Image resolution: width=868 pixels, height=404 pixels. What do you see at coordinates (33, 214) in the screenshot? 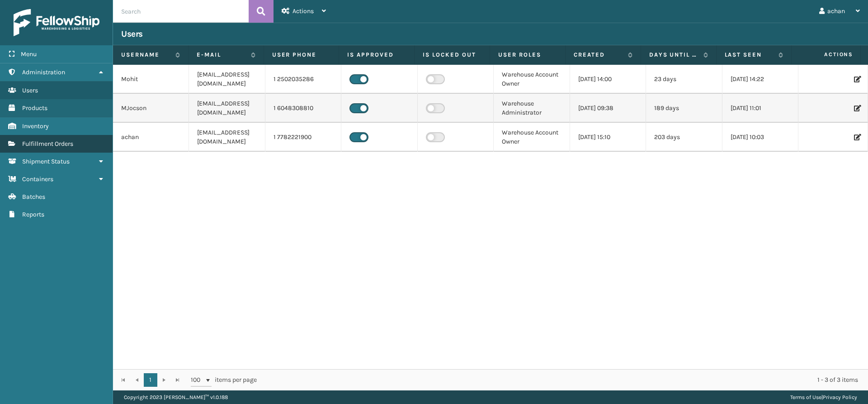
I see `span: Reports` at bounding box center [33, 214].